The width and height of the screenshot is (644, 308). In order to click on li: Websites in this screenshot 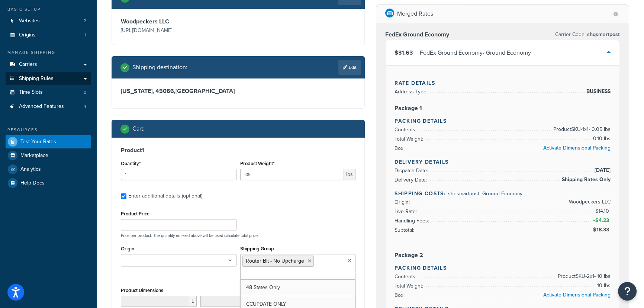, I will do `click(48, 21)`.